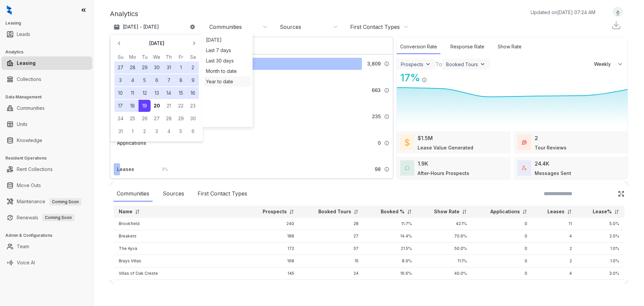  What do you see at coordinates (49, 52) in the screenshot?
I see `h3: Analytics` at bounding box center [49, 52].